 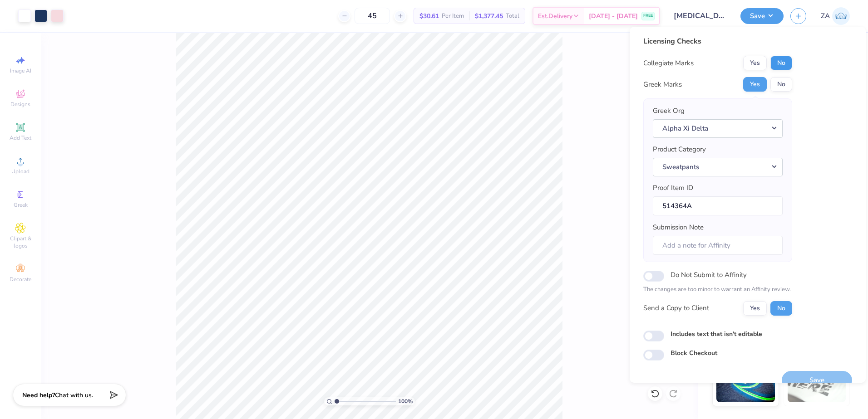 What do you see at coordinates (826, 16) in the screenshot?
I see `span: ZA` at bounding box center [826, 16].